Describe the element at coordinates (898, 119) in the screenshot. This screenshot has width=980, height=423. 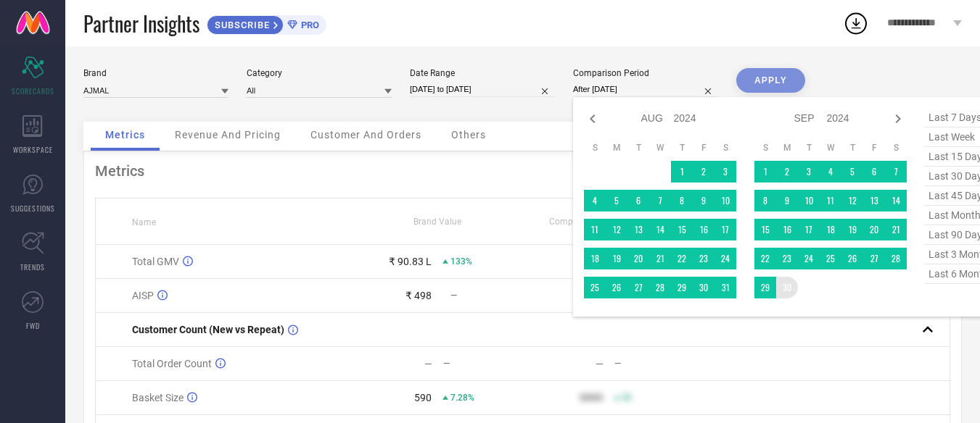
I see `div: Next month` at that location.